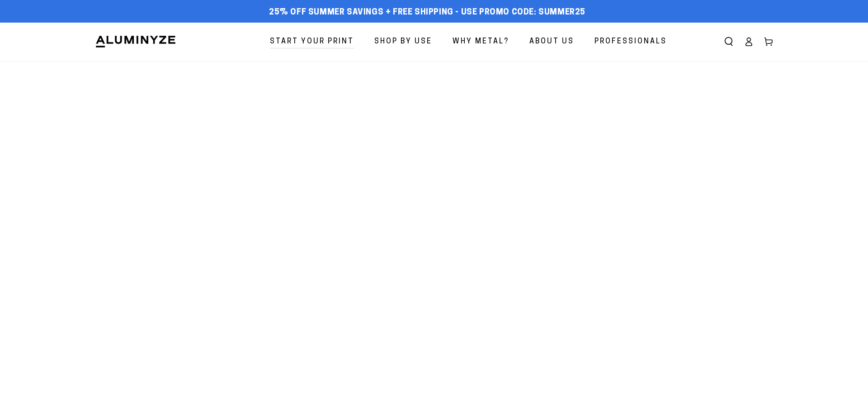 The image size is (868, 412). What do you see at coordinates (552, 42) in the screenshot?
I see `a: About Us` at bounding box center [552, 42].